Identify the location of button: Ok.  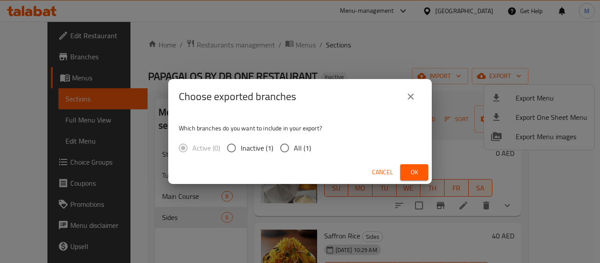
(414, 172).